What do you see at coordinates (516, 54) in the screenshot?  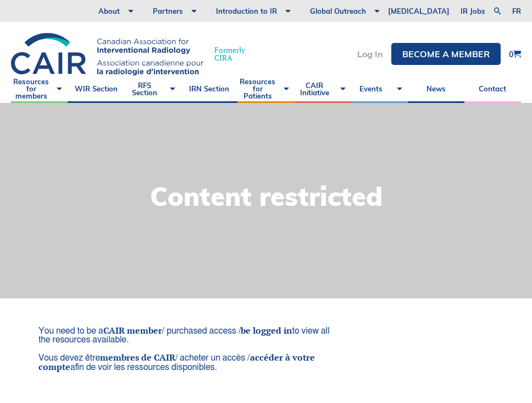 I see `a: 0` at bounding box center [516, 54].